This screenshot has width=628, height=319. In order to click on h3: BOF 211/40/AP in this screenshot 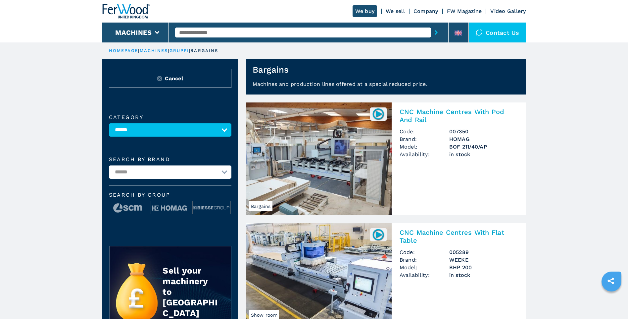, I will do `click(484, 146)`.